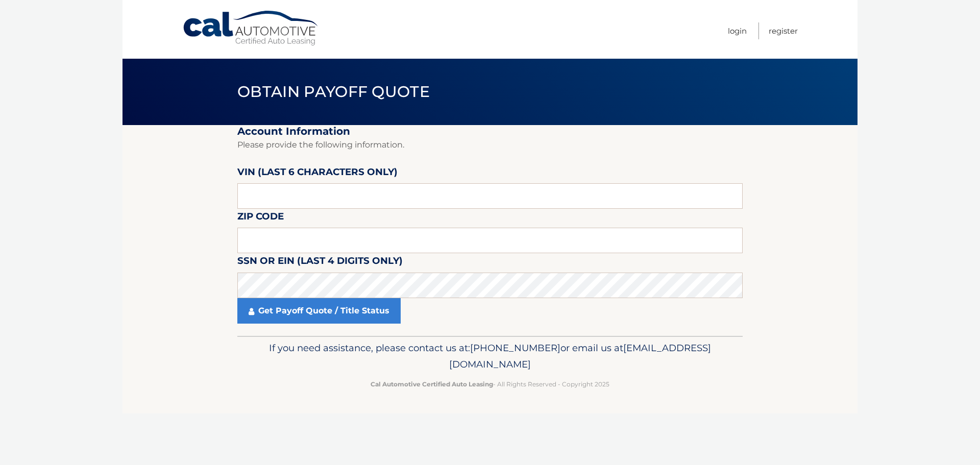 The height and width of the screenshot is (465, 980). What do you see at coordinates (251, 28) in the screenshot?
I see `a: Cal Automotive` at bounding box center [251, 28].